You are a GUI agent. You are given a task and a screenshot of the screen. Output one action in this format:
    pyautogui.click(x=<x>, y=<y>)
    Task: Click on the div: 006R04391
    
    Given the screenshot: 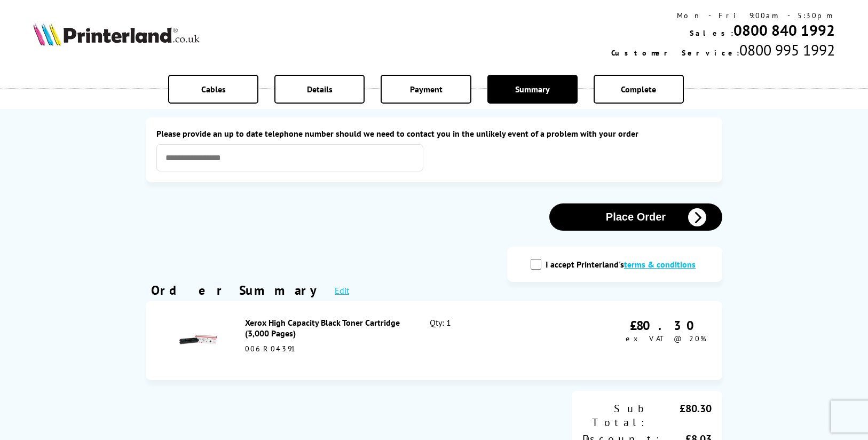 What is the action you would take?
    pyautogui.click(x=326, y=349)
    